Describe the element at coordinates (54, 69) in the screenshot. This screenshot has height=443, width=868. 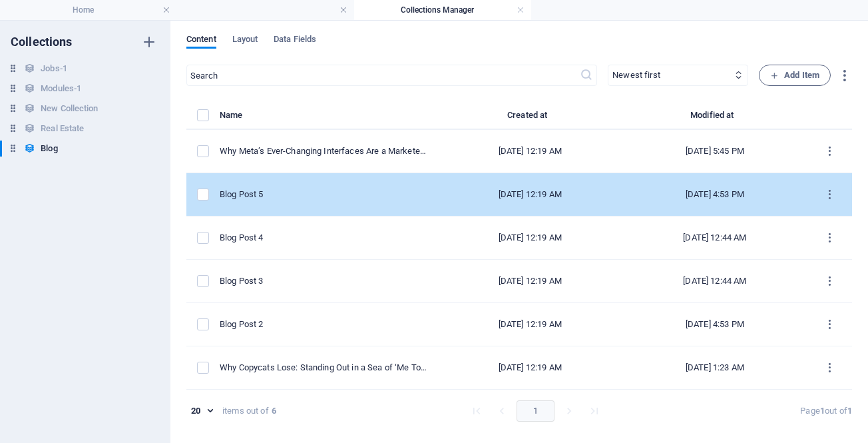
I see `h6: Jobs-1` at that location.